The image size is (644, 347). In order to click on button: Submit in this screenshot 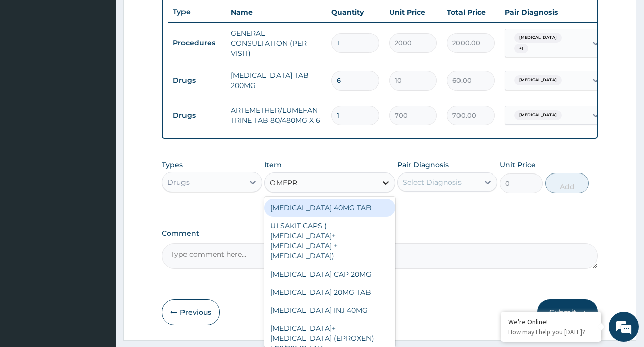, I will do `click(567, 312)`.